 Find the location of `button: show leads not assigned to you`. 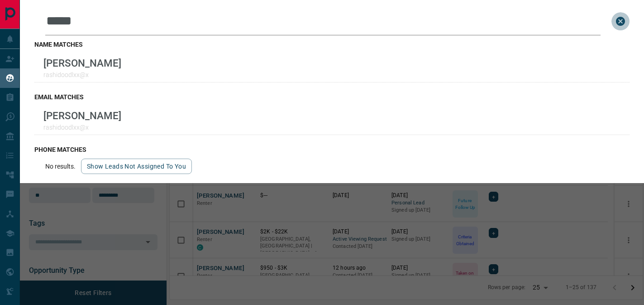

button: show leads not assigned to you is located at coordinates (136, 166).